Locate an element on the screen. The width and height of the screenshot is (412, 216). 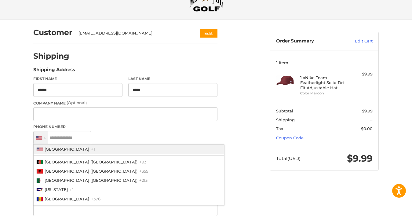
label: Phone Number is located at coordinates (125, 127).